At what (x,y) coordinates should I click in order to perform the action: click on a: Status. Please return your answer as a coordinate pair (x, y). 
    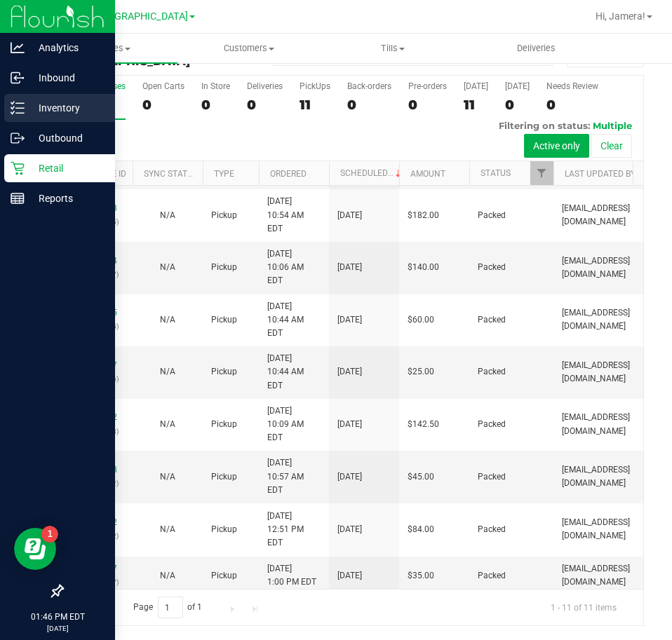
    Looking at the image, I should click on (495, 173).